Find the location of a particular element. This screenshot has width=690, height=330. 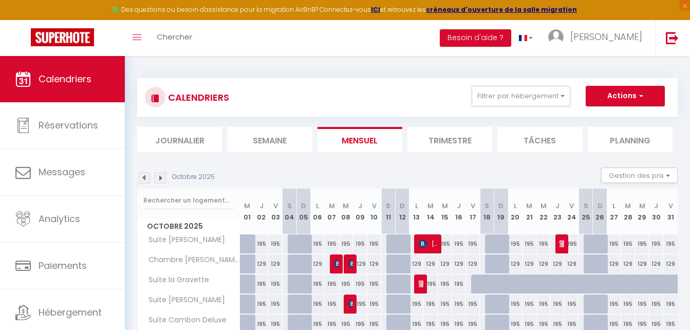

span: Calendriers is located at coordinates (65, 79).